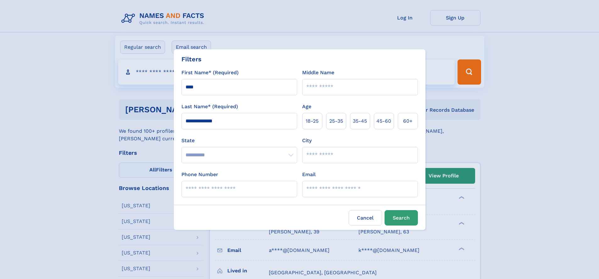 Image resolution: width=599 pixels, height=279 pixels. Describe the element at coordinates (210, 73) in the screenshot. I see `label: First Name* (Required)` at that location.